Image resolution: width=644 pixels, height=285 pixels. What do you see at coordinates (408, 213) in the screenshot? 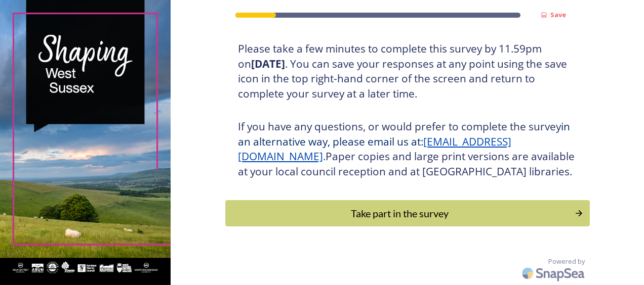
I see `button: Continue` at bounding box center [408, 213].